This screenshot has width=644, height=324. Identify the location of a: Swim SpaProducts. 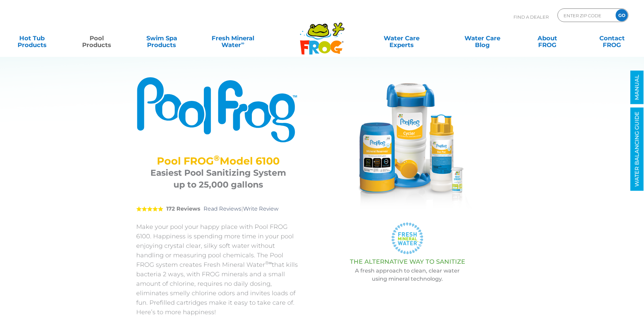
(162, 38).